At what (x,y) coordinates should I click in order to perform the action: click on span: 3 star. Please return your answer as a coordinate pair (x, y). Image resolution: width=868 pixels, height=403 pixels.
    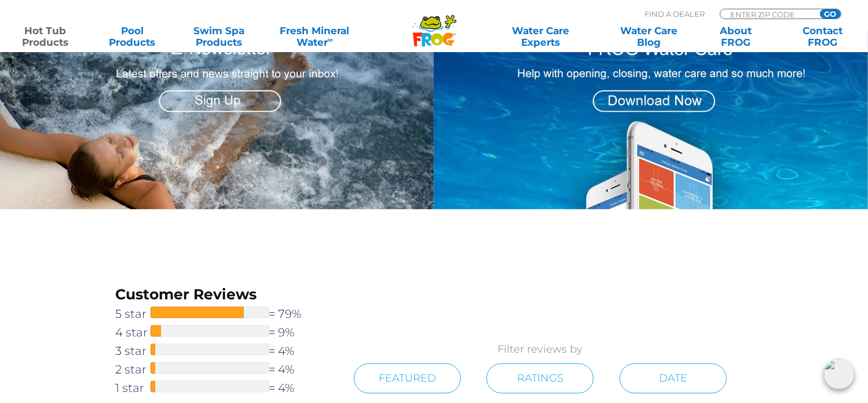
    Looking at the image, I should click on (133, 351).